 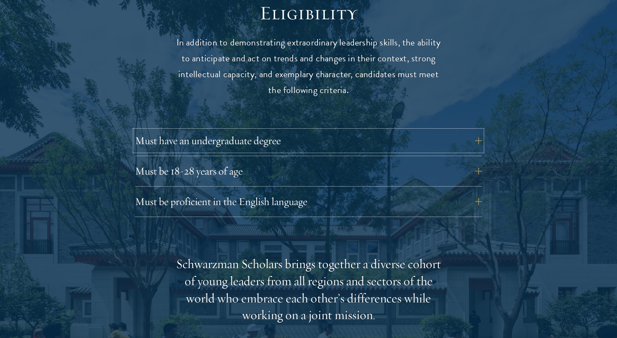 I want to click on h2: Eligibility, so click(x=308, y=13).